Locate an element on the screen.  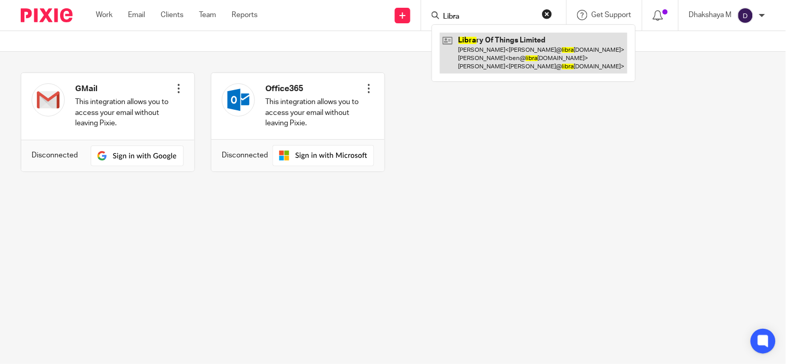
img: outlook.svg is located at coordinates (238, 100).